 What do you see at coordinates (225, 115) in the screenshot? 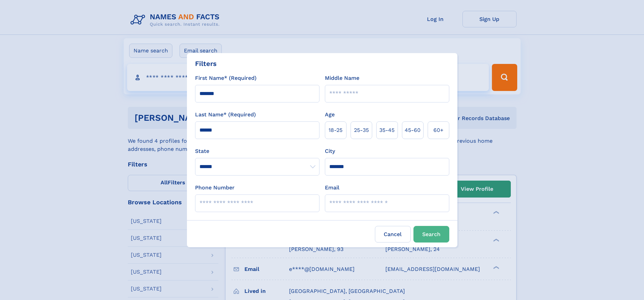
I see `label: Last Name* (Required)` at bounding box center [225, 115].